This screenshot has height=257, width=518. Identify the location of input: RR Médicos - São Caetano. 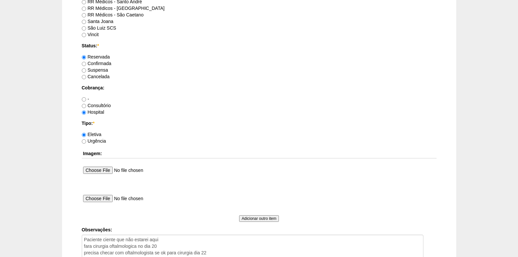
(84, 15).